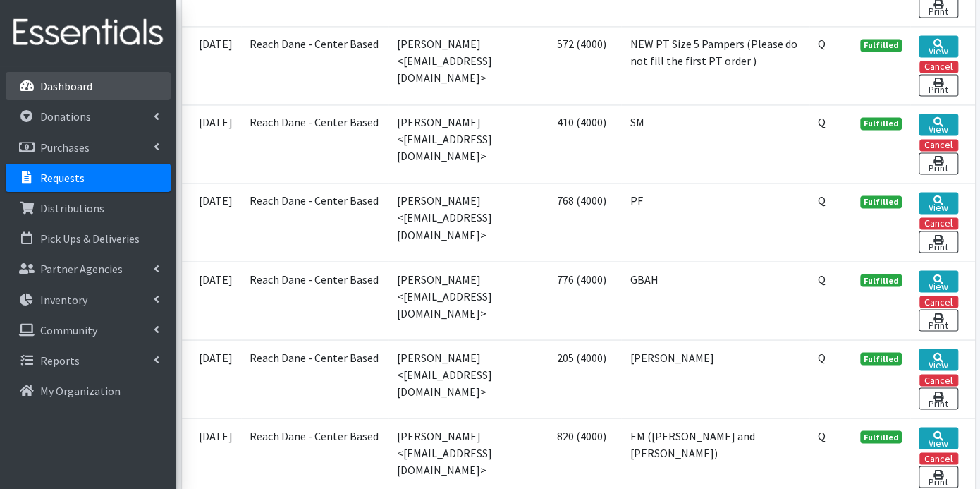  I want to click on p: Dashboard, so click(66, 86).